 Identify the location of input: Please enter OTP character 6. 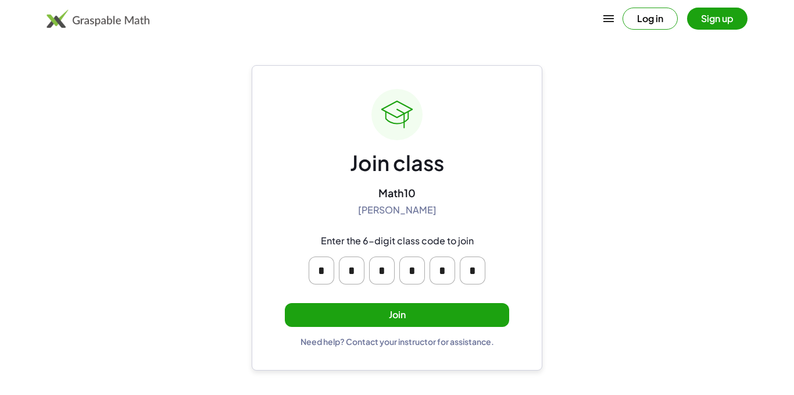
(473, 270).